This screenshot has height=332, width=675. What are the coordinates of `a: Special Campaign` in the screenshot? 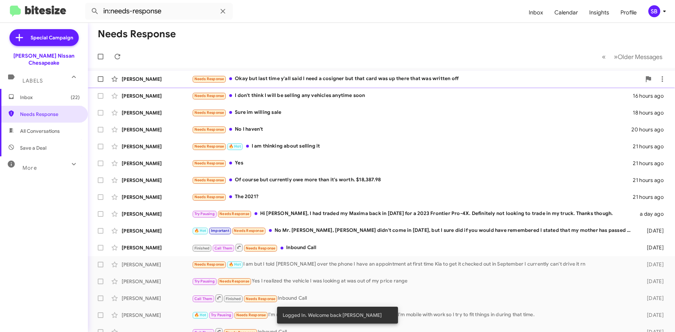 It's located at (44, 38).